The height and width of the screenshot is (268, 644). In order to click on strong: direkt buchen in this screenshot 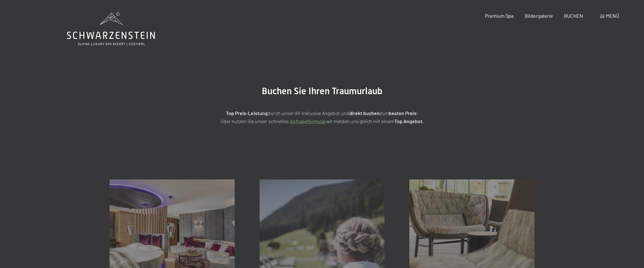, I will do `click(364, 113)`.